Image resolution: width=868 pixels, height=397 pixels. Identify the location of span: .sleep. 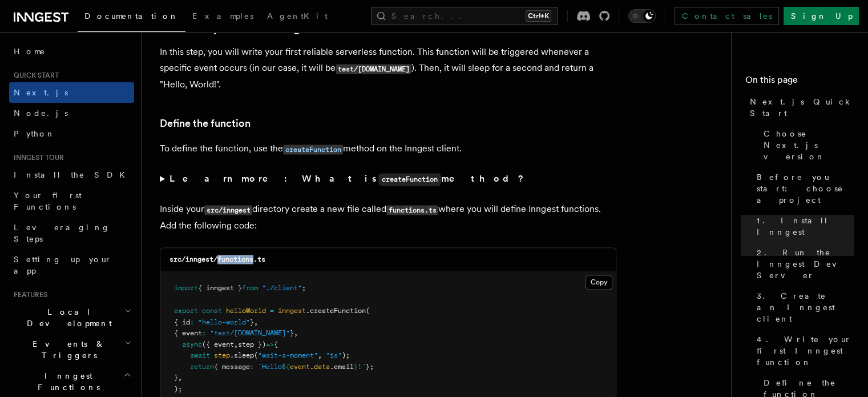
(242, 354).